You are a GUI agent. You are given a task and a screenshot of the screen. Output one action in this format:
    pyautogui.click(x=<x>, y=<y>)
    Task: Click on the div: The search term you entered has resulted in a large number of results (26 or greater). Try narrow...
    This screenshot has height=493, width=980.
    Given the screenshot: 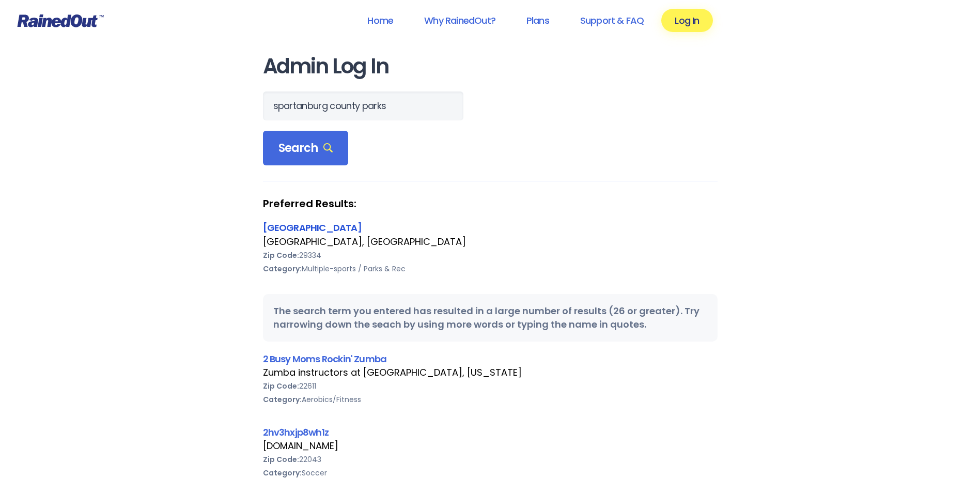 What is the action you would take?
    pyautogui.click(x=490, y=318)
    